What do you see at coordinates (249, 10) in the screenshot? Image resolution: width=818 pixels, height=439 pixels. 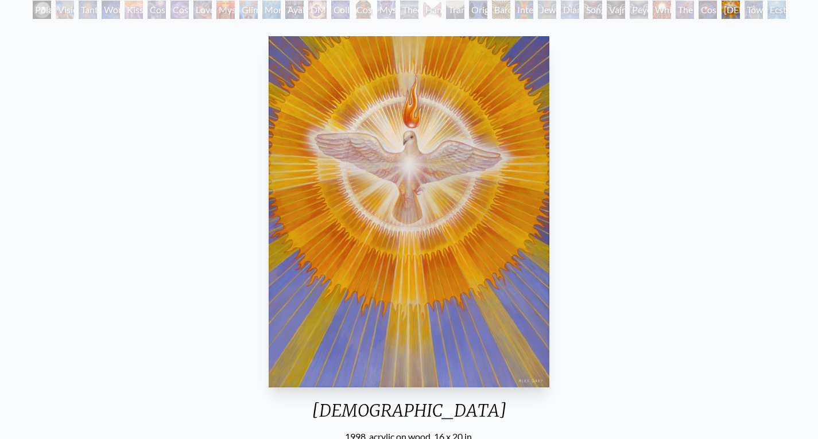 I see `div: Glimpsing the Empyrean` at bounding box center [249, 10].